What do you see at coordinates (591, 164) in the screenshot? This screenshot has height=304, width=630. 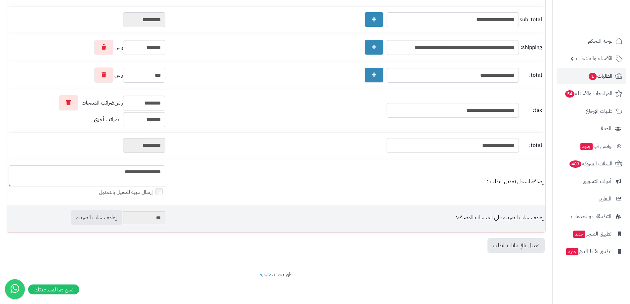 I see `span: السلات المتروكة` at bounding box center [591, 164].